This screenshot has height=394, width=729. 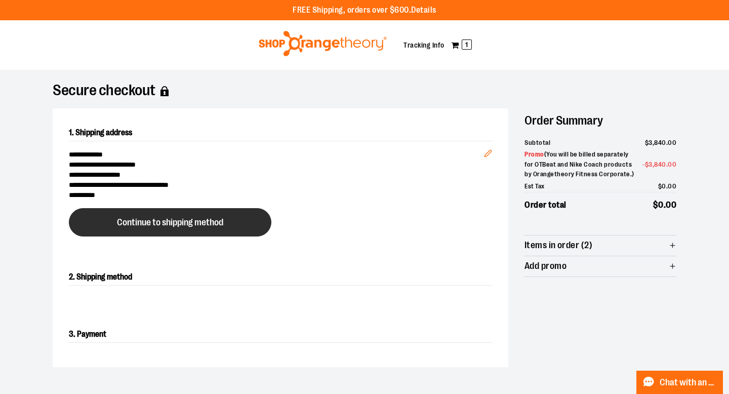 What do you see at coordinates (280, 277) in the screenshot?
I see `h2: 2. Shipping method` at bounding box center [280, 277].